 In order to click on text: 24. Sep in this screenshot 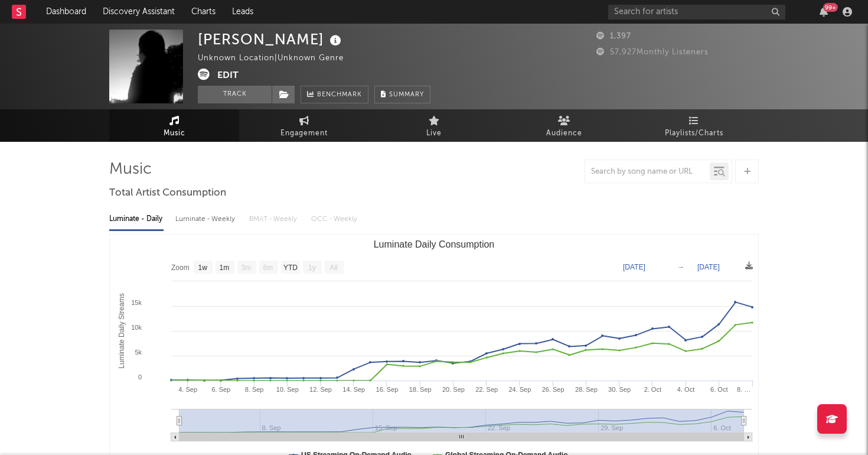, I will do `click(520, 389)`.